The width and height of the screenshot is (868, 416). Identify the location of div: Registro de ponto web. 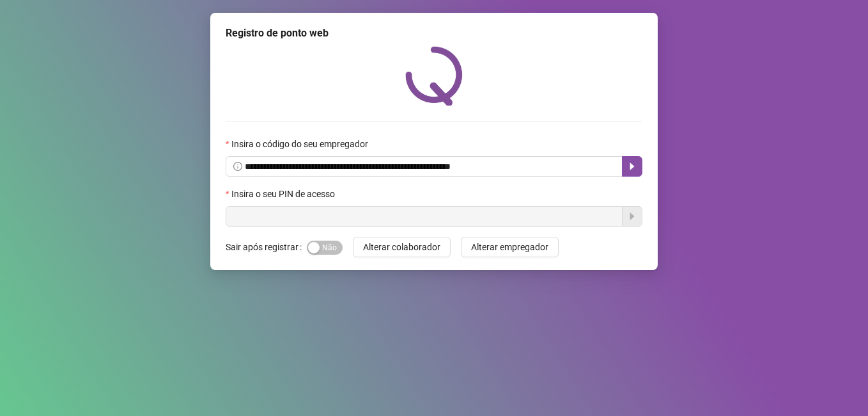
(434, 33).